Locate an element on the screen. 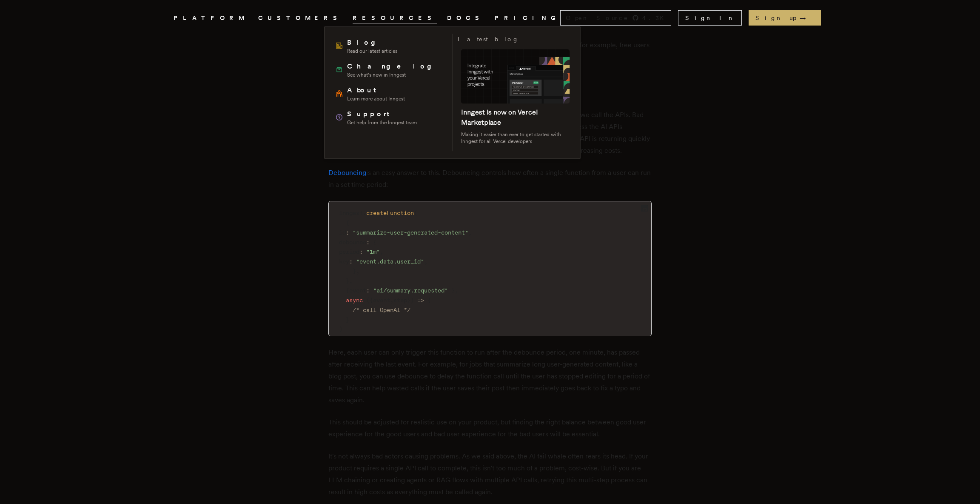 This screenshot has width=980, height=504. a: PRICING is located at coordinates (528, 18).